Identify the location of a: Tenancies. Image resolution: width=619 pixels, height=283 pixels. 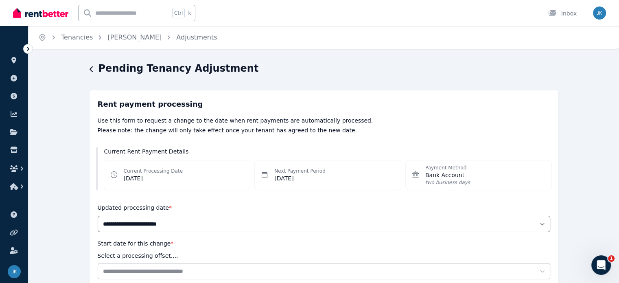
(77, 37).